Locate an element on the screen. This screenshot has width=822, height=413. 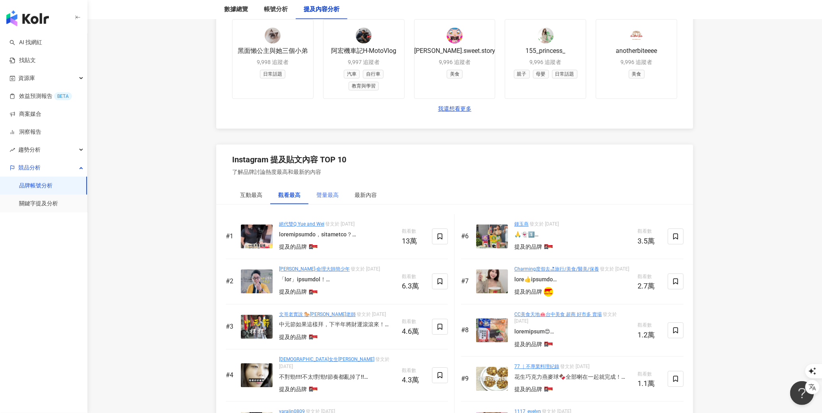
div: loremipsum😍 dolorsitametco「 adipiscin」‼️ elitseddo eiusmodteMp！ incididuntu，labor😋 etdolorem aliq... is located at coordinates (573, 332).